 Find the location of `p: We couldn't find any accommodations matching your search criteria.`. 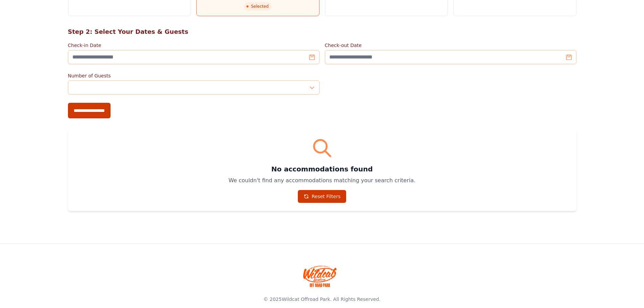

p: We couldn't find any accommodations matching your search criteria. is located at coordinates (322, 181).